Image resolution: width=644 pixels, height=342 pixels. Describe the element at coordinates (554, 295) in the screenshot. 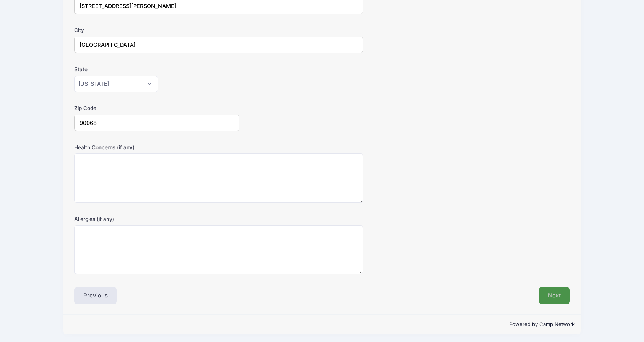

I see `button: Next` at that location.